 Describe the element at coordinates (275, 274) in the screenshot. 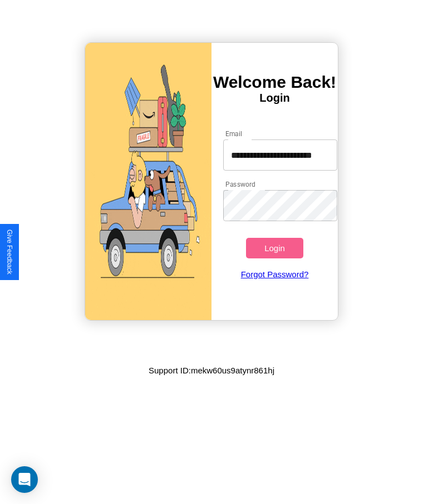

I see `a: Forgot Password?` at that location.